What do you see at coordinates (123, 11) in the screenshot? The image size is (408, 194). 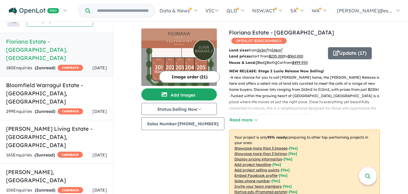 I see `input: Try estate name, suburb, builder or developer` at bounding box center [123, 11].